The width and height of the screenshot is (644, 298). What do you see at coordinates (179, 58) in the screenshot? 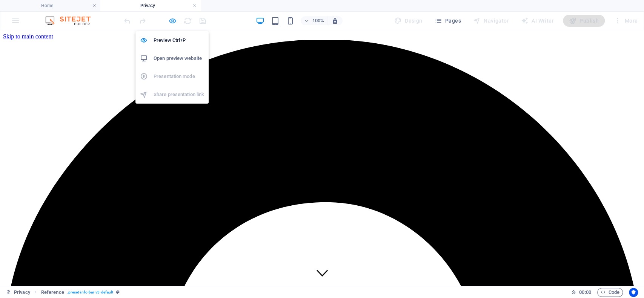
I see `h6: Open preview website` at bounding box center [179, 58].